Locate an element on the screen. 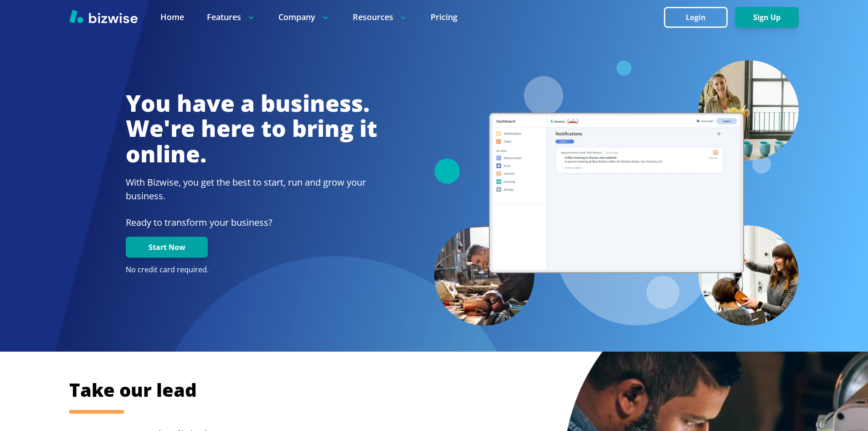 This screenshot has width=868, height=431. a: Home is located at coordinates (172, 17).